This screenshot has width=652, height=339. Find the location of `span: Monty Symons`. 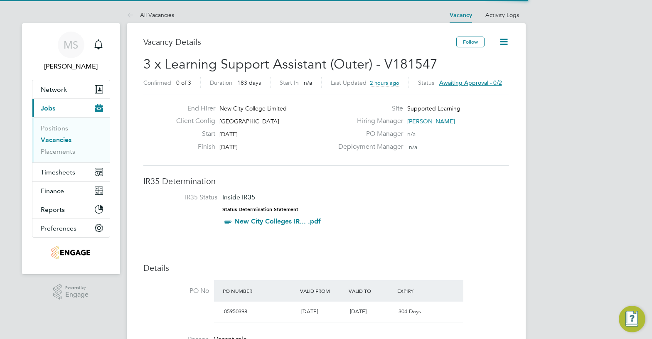

span: Monty Symons is located at coordinates (71, 67).